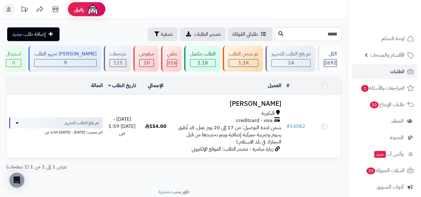 This screenshot has height=197, width=421. What do you see at coordinates (24, 10) in the screenshot?
I see `a: تحديثات المنصة` at bounding box center [24, 10].